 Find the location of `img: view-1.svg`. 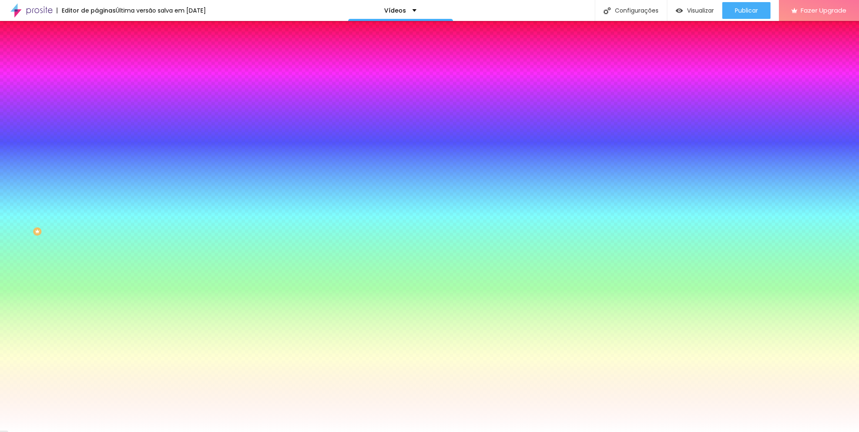

img: view-1.svg is located at coordinates (679, 10).